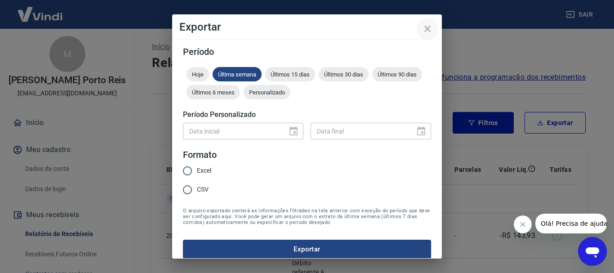 The height and width of the screenshot is (273, 614). What do you see at coordinates (427, 29) in the screenshot?
I see `button: close` at bounding box center [427, 29].